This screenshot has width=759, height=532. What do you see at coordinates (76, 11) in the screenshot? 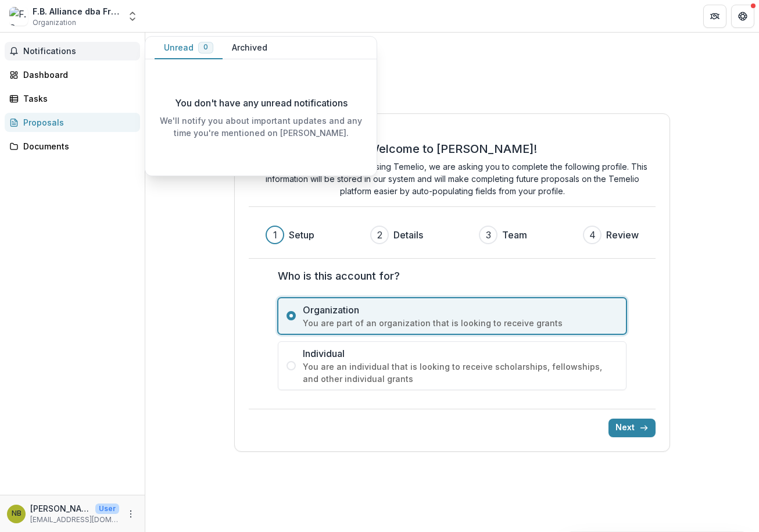
I see `div: F.B. Alliance dba Fringe Benefits` at bounding box center [76, 11].